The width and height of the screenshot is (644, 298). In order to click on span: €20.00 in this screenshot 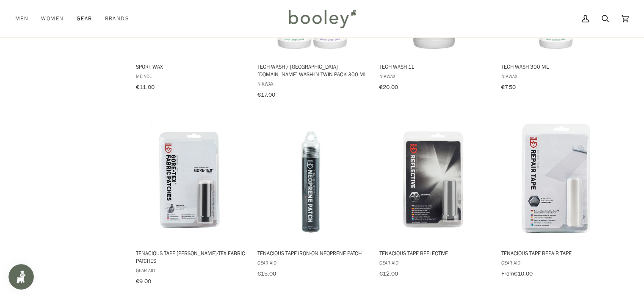, I will do `click(389, 87)`.